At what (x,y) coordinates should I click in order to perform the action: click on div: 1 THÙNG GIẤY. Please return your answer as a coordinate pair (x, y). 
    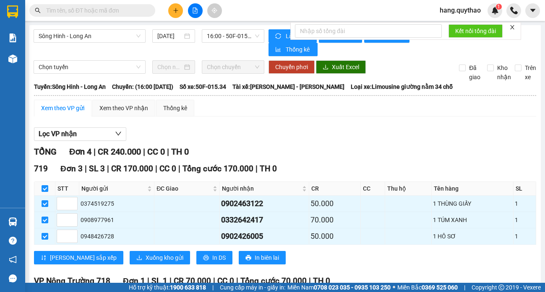
    Looking at the image, I should click on (472, 204).